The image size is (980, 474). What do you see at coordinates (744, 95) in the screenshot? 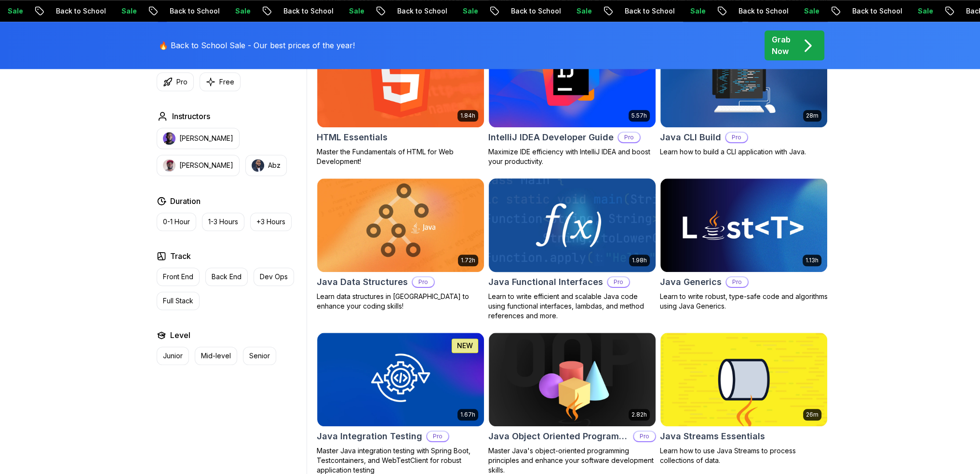
I see `a: Java CLI Build card28mJava CLI BuildProLearn how to build a CLI application with Java.` at bounding box center [744, 95].